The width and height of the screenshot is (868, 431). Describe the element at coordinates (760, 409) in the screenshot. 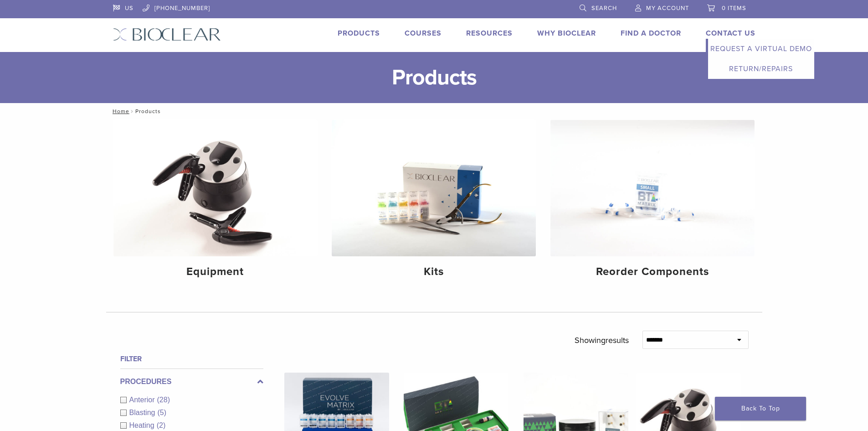

I see `a: Back To Top` at that location.